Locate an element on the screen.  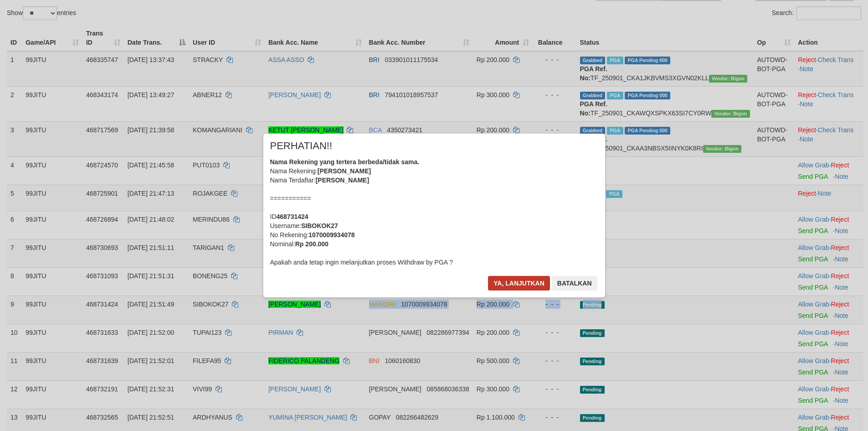
b: 468731424 is located at coordinates (293, 216).